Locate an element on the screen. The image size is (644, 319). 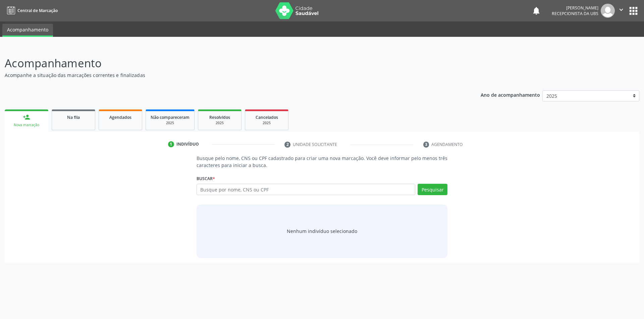
input: Busque por nome, CNS ou CPF is located at coordinates (306, 189).